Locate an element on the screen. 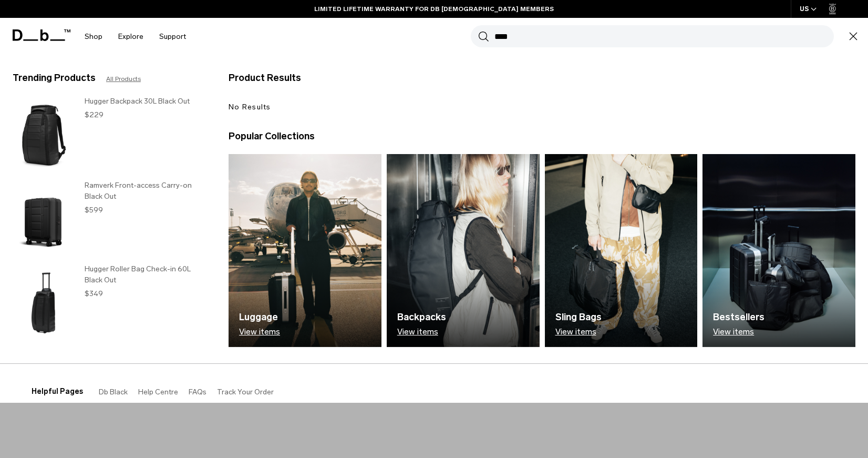 The width and height of the screenshot is (868, 458). h3: Backpacks is located at coordinates (422, 317).